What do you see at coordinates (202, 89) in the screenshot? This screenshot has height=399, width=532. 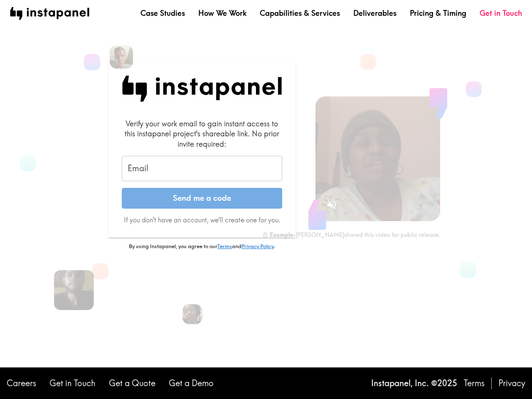 I see `img: Instapanel` at bounding box center [202, 89].